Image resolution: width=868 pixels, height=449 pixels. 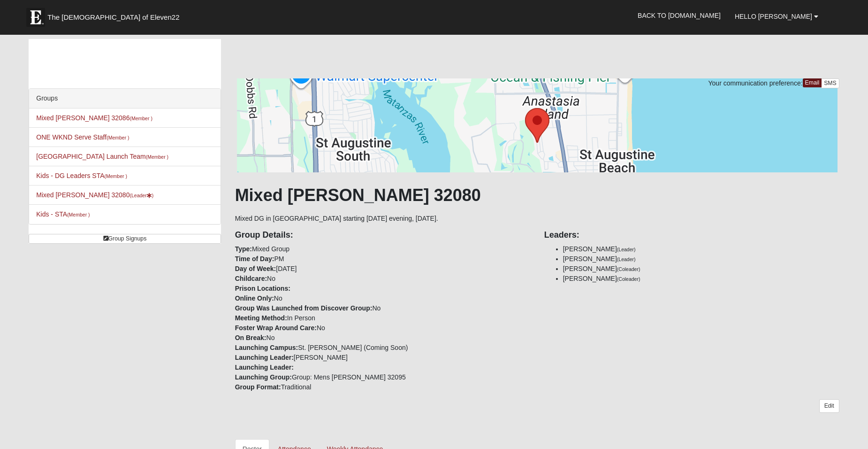 What do you see at coordinates (383, 235) in the screenshot?
I see `h4: Group Details:` at bounding box center [383, 235].